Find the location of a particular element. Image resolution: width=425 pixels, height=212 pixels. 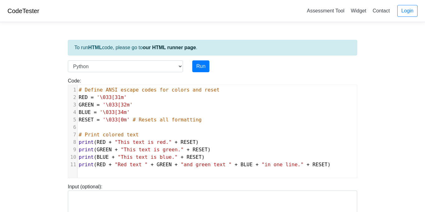

span: "Red text " is located at coordinates (131, 164).